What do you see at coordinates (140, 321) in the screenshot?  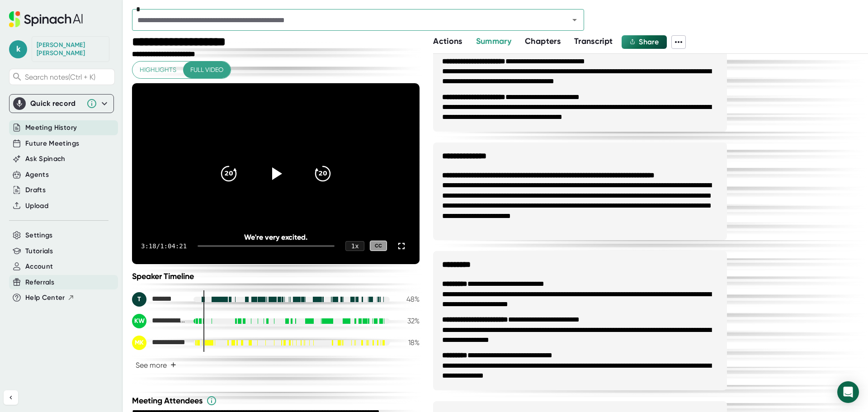 I see `div: KW` at bounding box center [140, 321].